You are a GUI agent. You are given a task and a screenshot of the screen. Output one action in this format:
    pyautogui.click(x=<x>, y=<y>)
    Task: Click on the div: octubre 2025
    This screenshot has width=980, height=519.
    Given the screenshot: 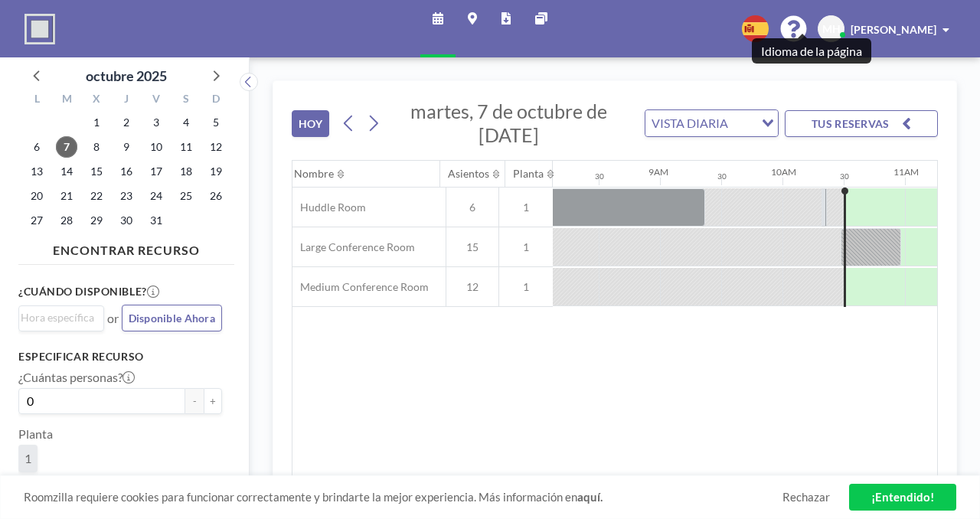 What is the action you would take?
    pyautogui.click(x=126, y=76)
    